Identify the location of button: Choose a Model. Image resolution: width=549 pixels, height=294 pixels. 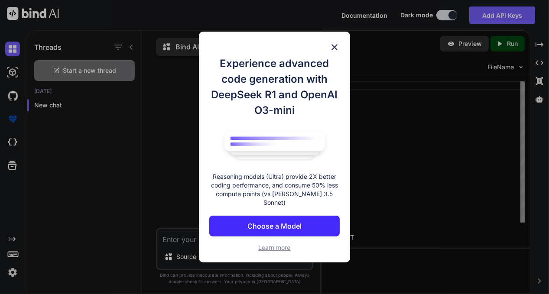
(274, 226).